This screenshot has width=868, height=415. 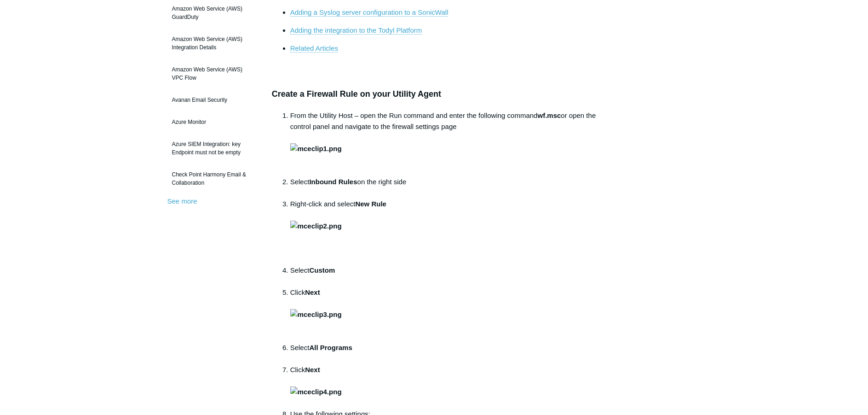 What do you see at coordinates (444, 187) in the screenshot?
I see `li: Select on the right side` at bounding box center [444, 187].